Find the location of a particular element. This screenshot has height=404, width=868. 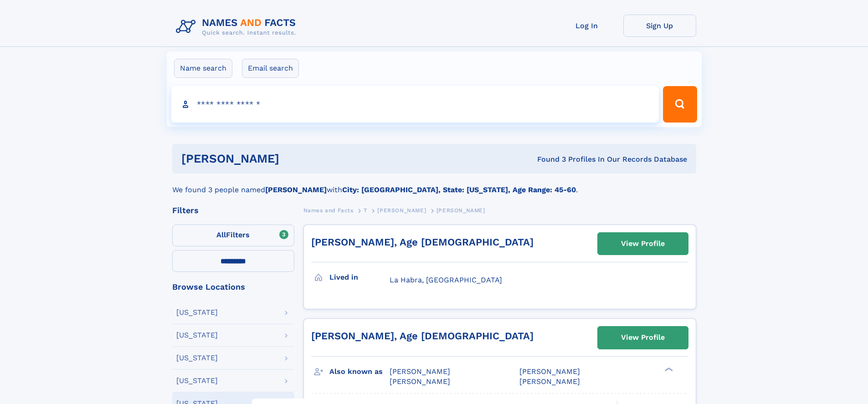

div: Filters is located at coordinates (233, 210).